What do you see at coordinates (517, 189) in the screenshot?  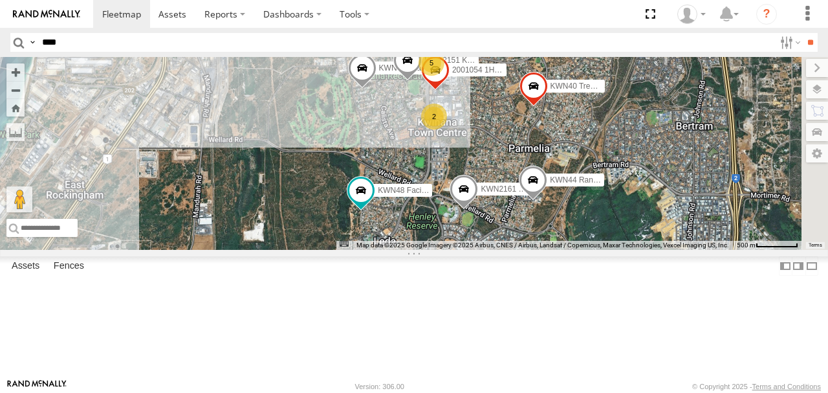 I see `span: KWN2161 Workshop` at bounding box center [517, 189].